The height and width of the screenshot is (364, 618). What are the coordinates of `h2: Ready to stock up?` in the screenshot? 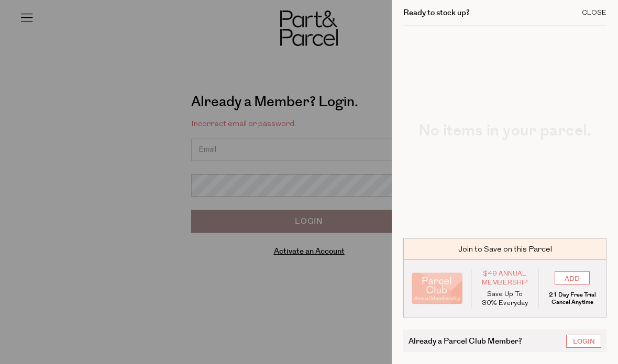 It's located at (436, 13).